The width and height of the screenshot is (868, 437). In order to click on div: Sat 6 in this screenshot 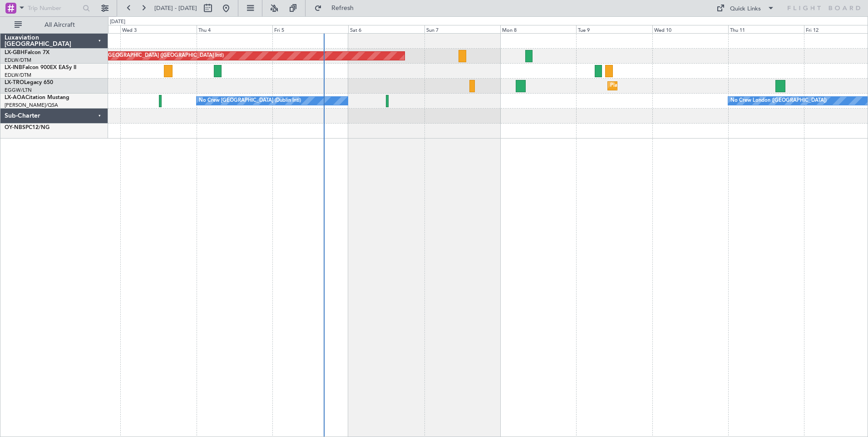, I will do `click(386, 29)`.